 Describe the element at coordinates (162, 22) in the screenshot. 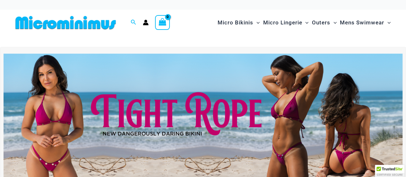

I see `a: View Shopping Cart, empty` at that location.